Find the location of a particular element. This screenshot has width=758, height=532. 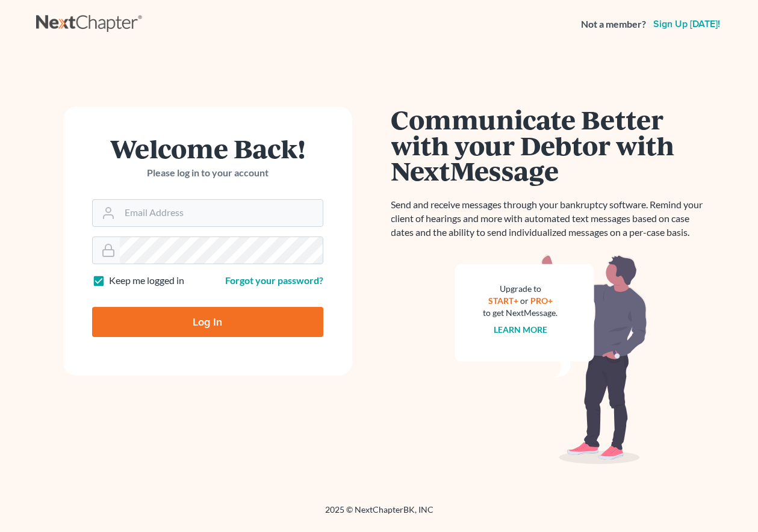

a: Learn more is located at coordinates (520, 329).